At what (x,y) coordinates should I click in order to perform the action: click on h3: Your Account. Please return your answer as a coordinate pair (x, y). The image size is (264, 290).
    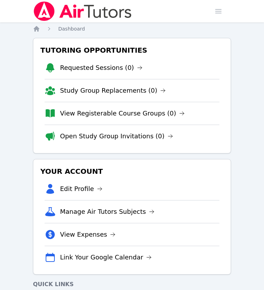
    Looking at the image, I should click on (132, 171).